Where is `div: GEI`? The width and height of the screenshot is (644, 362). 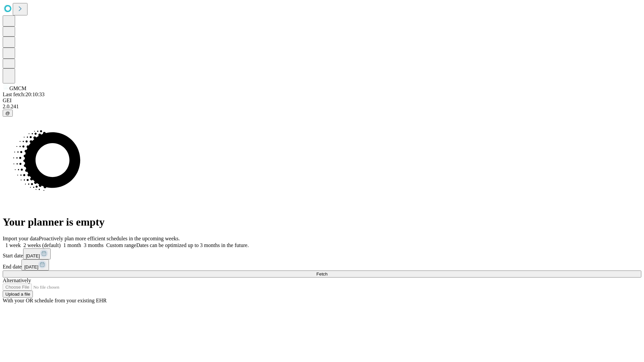
div: GEI is located at coordinates (322, 100).